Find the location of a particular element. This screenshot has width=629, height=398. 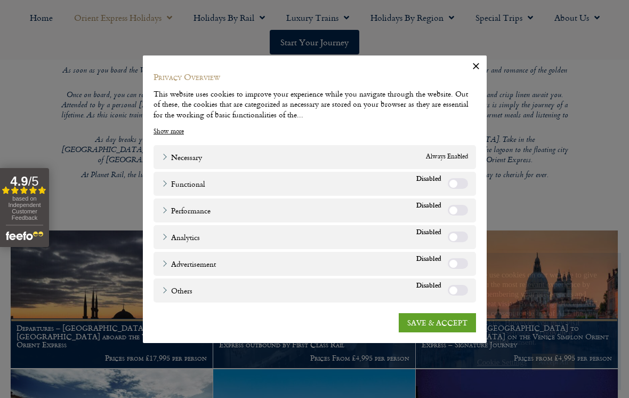

a: Necessary is located at coordinates (182, 156).